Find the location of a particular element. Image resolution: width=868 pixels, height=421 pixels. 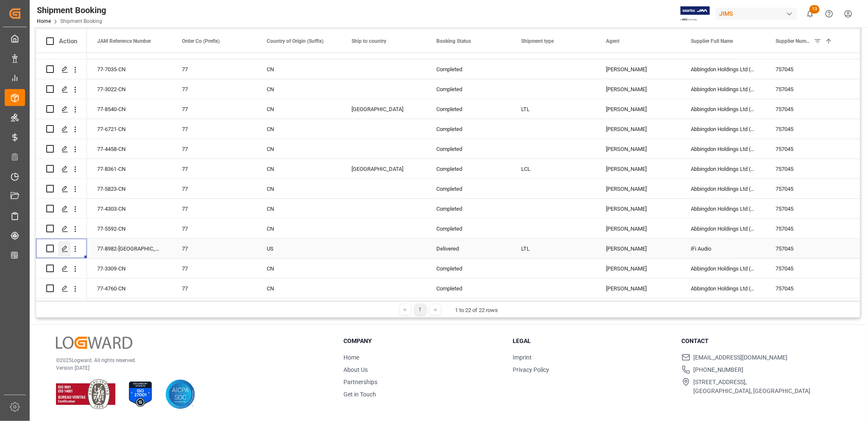

div: Shipment Booking is located at coordinates (71, 10).